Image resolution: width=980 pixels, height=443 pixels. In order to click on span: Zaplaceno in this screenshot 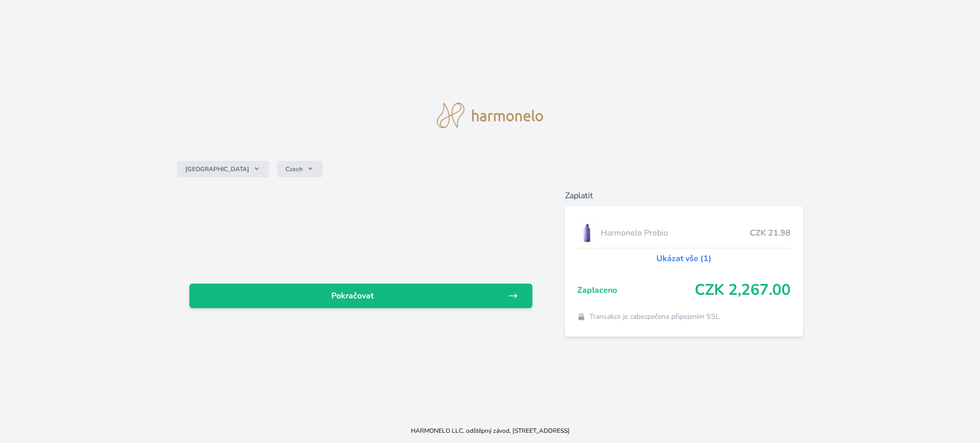, I will do `click(636, 290)`.